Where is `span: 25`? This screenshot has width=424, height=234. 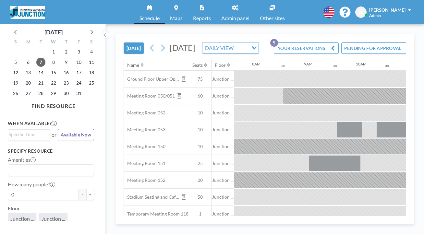 span: 25 is located at coordinates (200, 163).